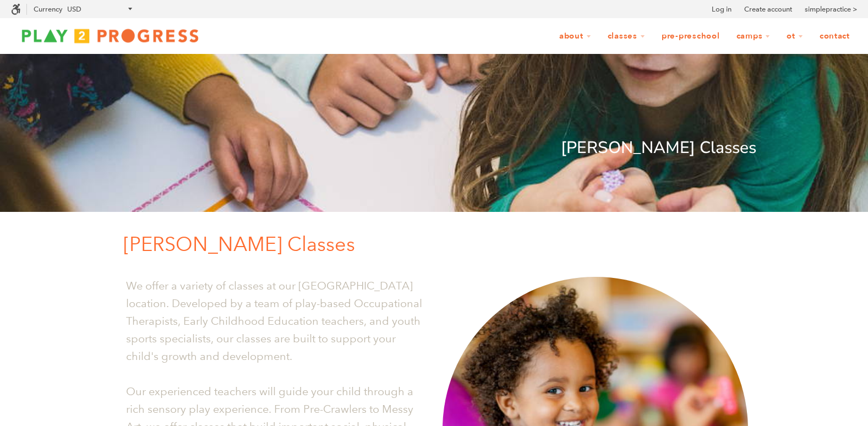 Image resolution: width=868 pixels, height=426 pixels. I want to click on a: simplepractice >, so click(831, 10).